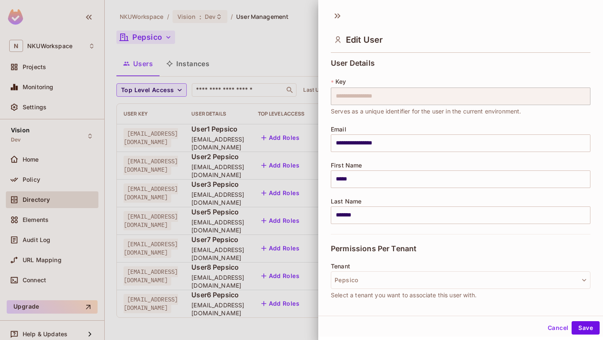  Describe the element at coordinates (341, 267) in the screenshot. I see `span: Tenant` at that location.